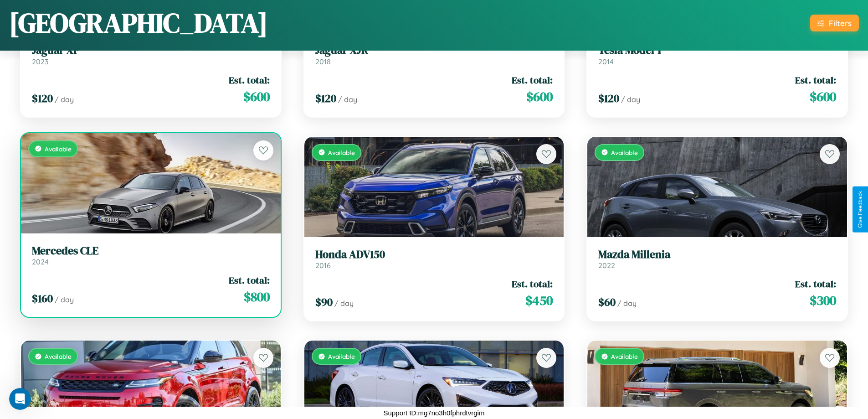 The image size is (868, 419). I want to click on span: 2023, so click(40, 62).